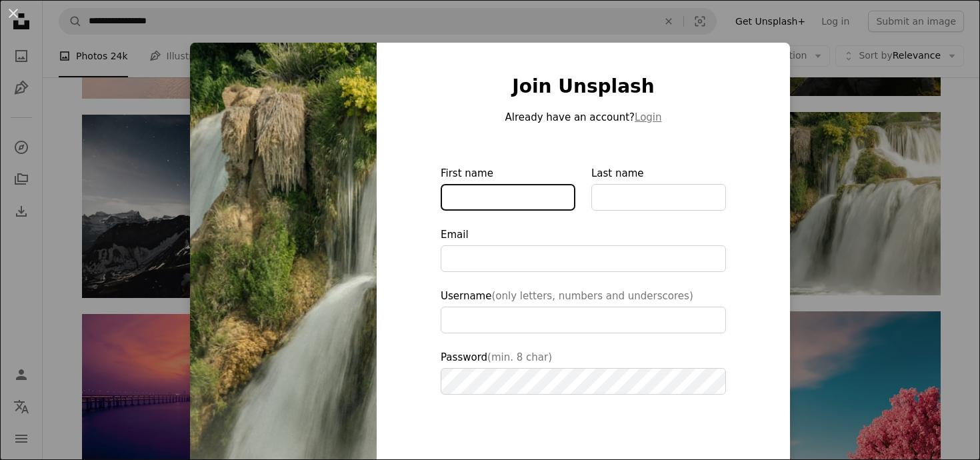  I want to click on input: Last name, so click(659, 197).